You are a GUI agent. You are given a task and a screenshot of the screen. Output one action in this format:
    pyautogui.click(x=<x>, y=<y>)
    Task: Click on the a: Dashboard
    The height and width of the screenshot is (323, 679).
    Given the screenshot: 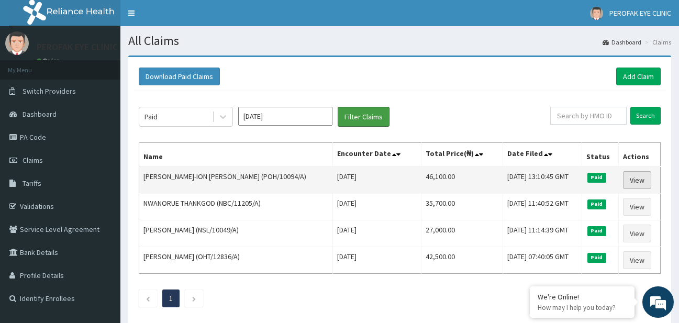 What is the action you would take?
    pyautogui.click(x=622, y=42)
    